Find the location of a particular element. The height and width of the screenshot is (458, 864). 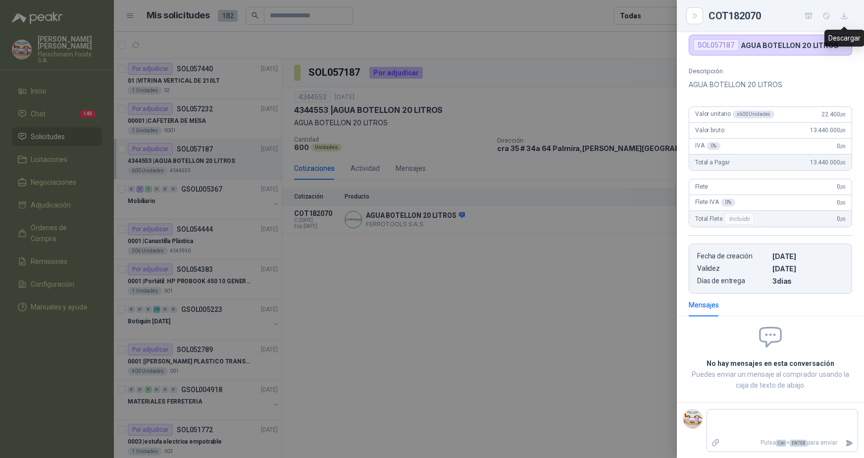

label: Adjuntar archivos is located at coordinates (715, 442).